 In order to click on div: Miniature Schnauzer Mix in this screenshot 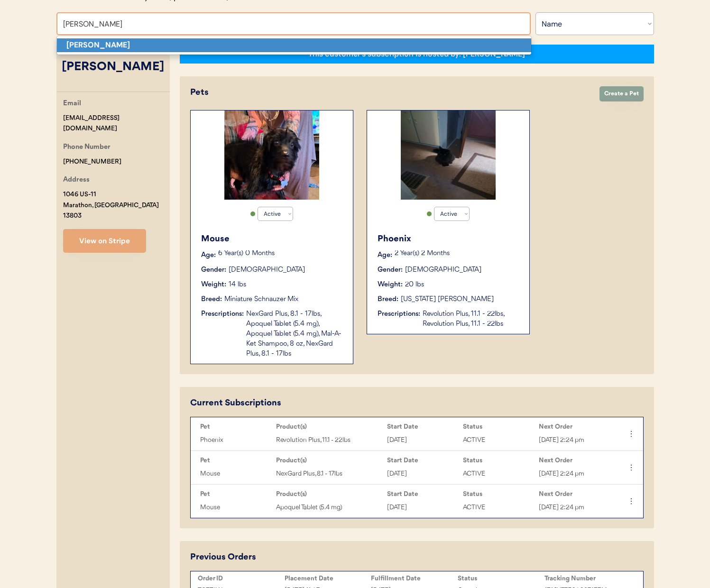, I will do `click(261, 299)`.